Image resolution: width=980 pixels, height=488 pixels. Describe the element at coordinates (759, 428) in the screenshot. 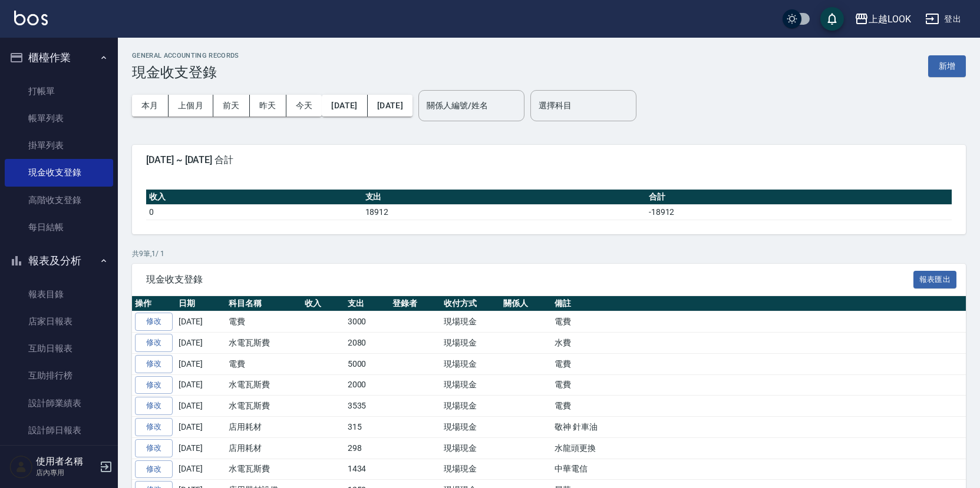

I see `td: 敬神 針車油` at that location.